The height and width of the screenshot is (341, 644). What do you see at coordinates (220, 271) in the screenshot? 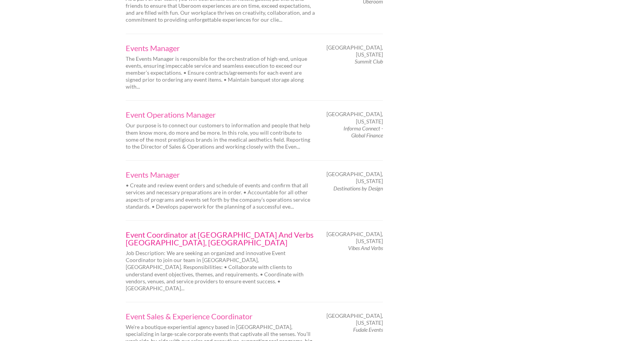
I see `p: Job Description: We are seeking an organized and innovative Event Coordinator to join our team in...` at bounding box center [220, 271].